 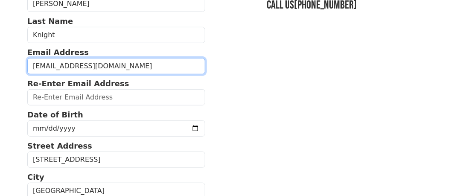 What do you see at coordinates (55, 114) in the screenshot?
I see `strong: Date of Birth` at bounding box center [55, 114].